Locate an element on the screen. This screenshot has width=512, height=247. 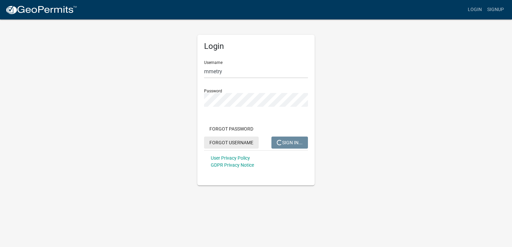
a: User Privacy Policy is located at coordinates (230, 158).